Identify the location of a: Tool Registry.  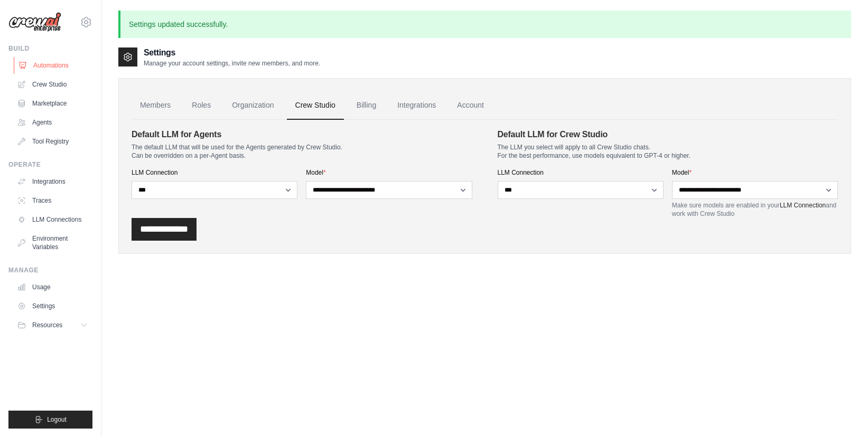
(53, 142).